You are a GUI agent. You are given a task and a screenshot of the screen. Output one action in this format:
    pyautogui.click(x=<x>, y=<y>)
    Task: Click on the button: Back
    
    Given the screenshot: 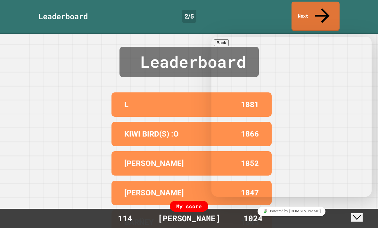 What is the action you would take?
    pyautogui.click(x=10, y=6)
    